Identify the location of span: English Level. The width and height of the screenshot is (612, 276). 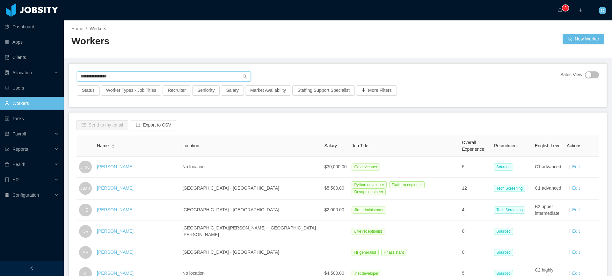
(548, 146).